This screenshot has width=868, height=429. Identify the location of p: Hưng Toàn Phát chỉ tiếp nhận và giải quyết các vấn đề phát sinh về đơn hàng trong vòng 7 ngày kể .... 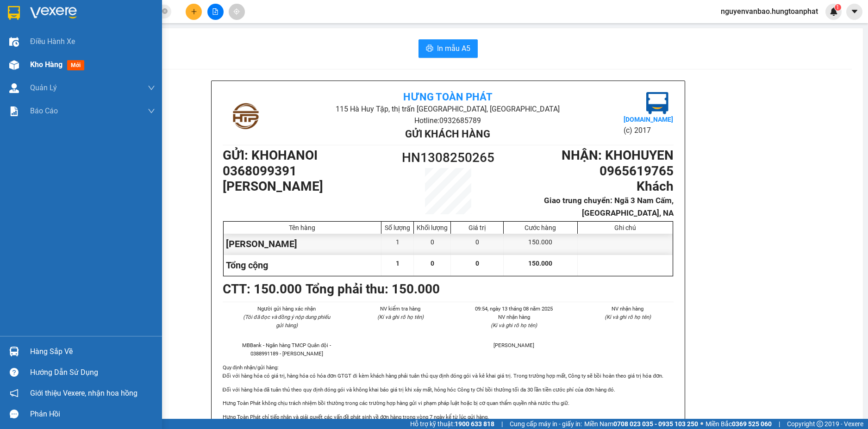
(448, 417).